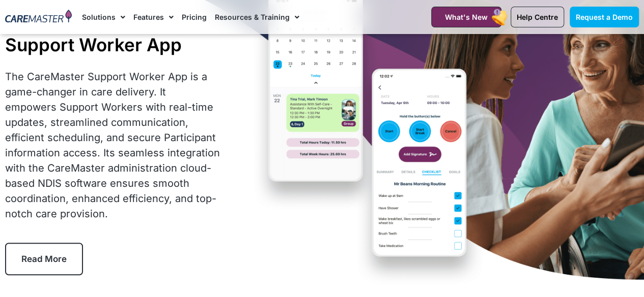  Describe the element at coordinates (604, 16) in the screenshot. I see `a: Request a Demo` at that location.